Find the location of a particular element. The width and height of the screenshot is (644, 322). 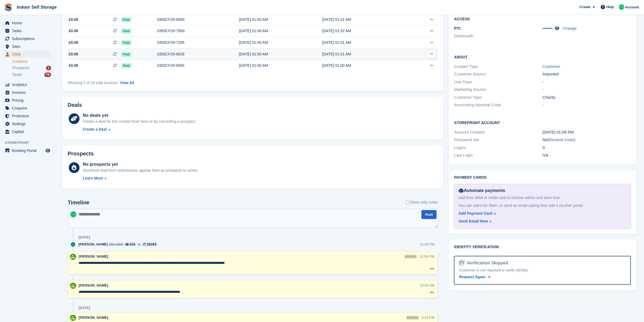

span: Settings is located at coordinates (28, 124).